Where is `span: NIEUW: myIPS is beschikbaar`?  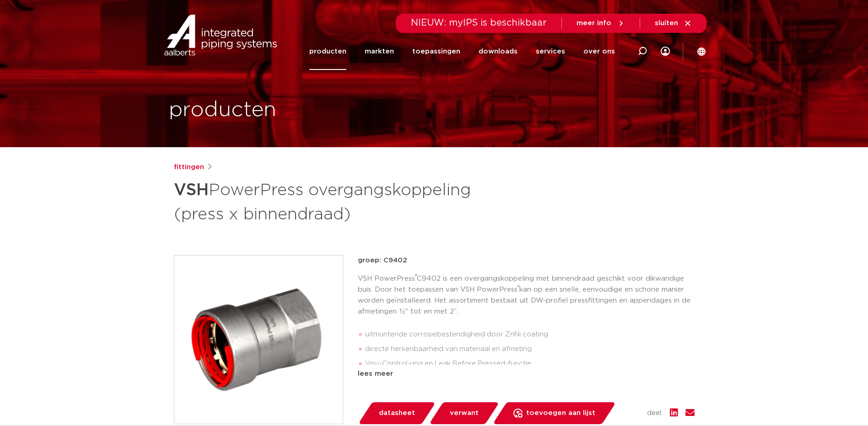
span: NIEUW: myIPS is beschikbaar is located at coordinates (479, 23).